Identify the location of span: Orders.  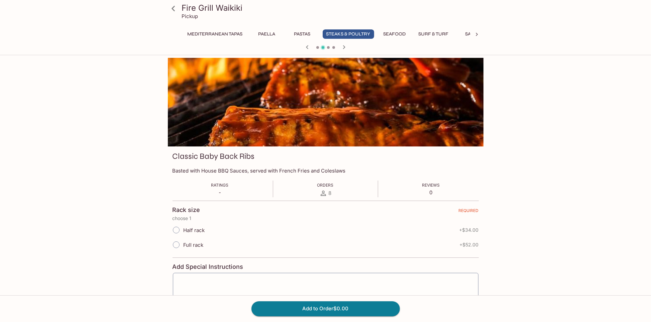
(325, 185).